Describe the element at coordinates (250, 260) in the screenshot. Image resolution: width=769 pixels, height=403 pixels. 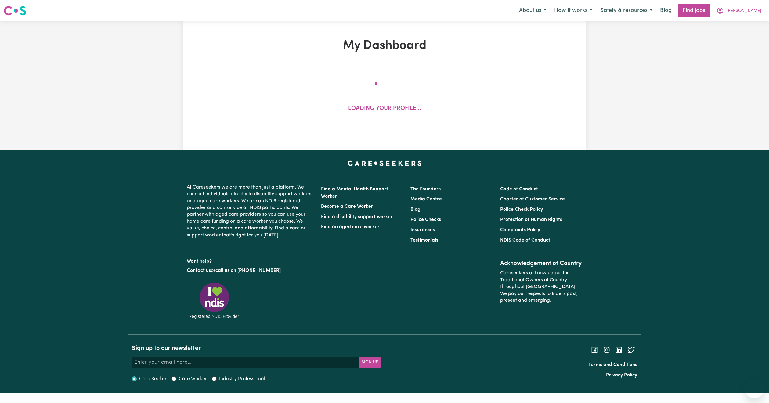
I see `p: Want help?` at that location.